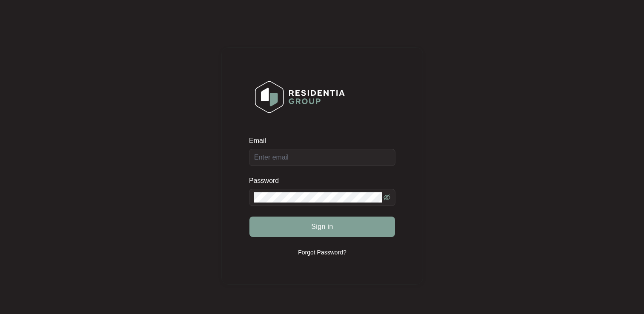 This screenshot has width=644, height=314. I want to click on input: Password, so click(318, 198).